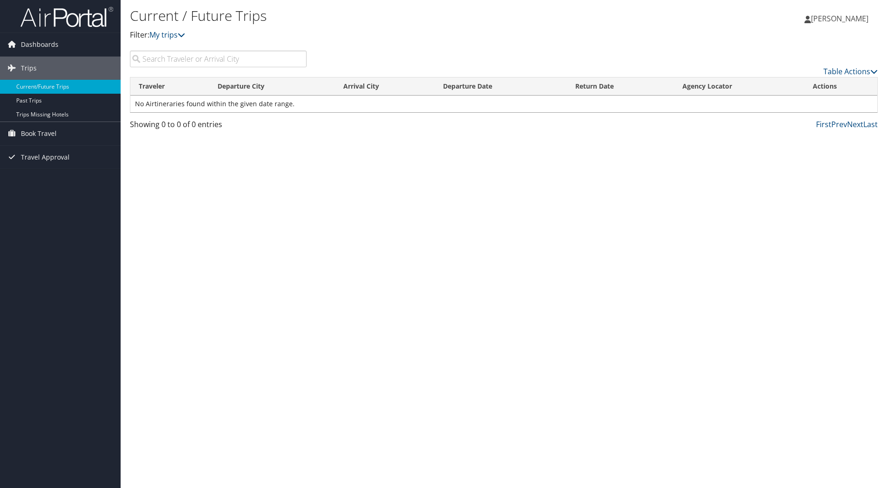 This screenshot has width=887, height=488. I want to click on a: First, so click(823, 124).